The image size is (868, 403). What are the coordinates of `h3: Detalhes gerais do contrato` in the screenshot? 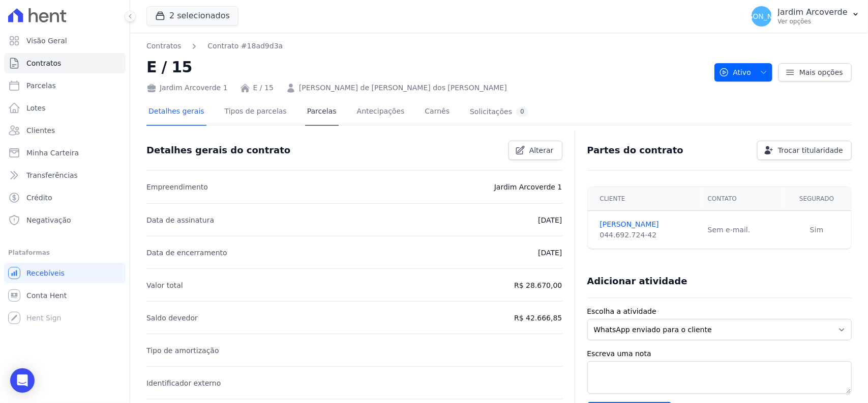 It's located at (218, 150).